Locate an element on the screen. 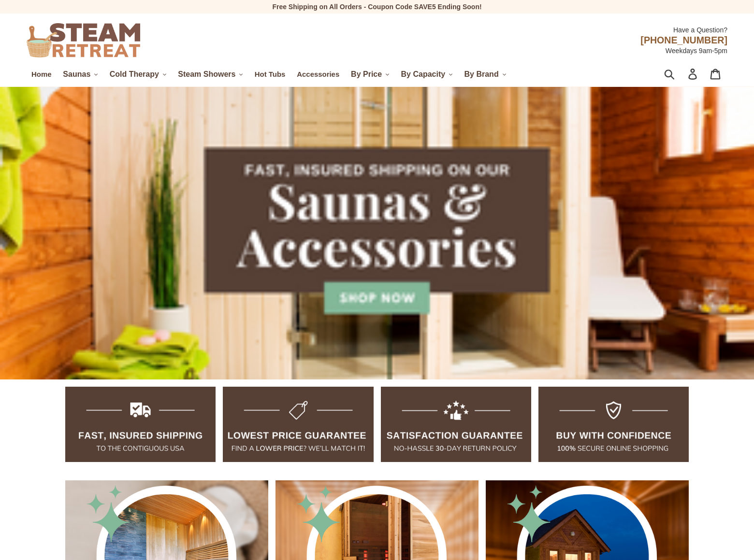 The image size is (754, 560). span: Hot Tubs is located at coordinates (271, 75).